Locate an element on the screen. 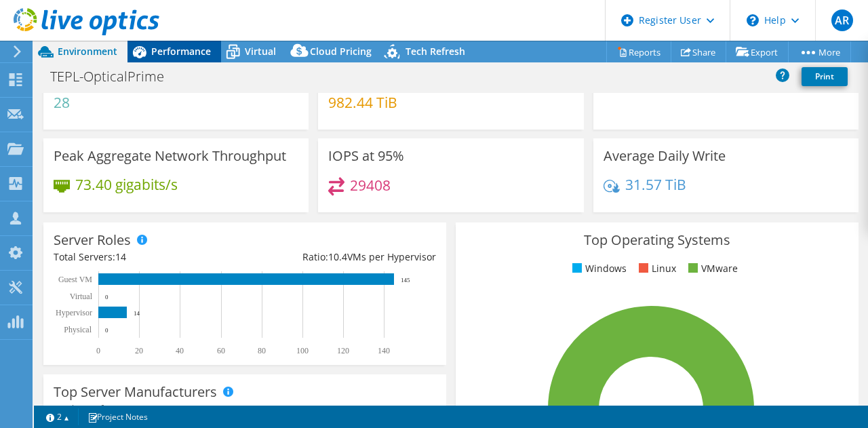  text: 20 is located at coordinates (139, 351).